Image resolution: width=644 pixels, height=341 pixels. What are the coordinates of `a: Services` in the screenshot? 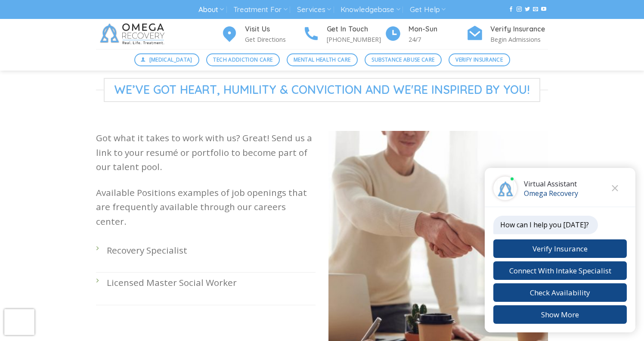 It's located at (314, 9).